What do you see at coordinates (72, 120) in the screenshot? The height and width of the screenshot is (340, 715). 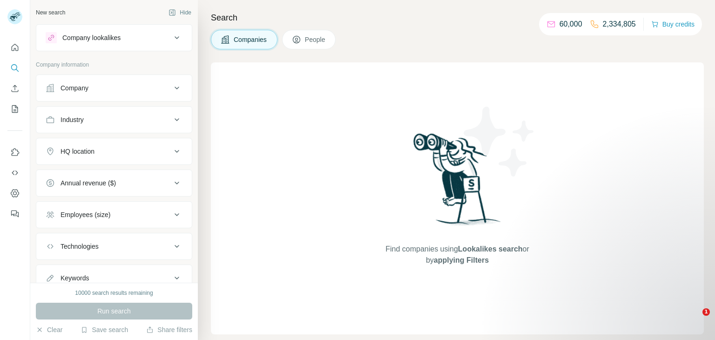 I see `div: Industry` at bounding box center [72, 120].